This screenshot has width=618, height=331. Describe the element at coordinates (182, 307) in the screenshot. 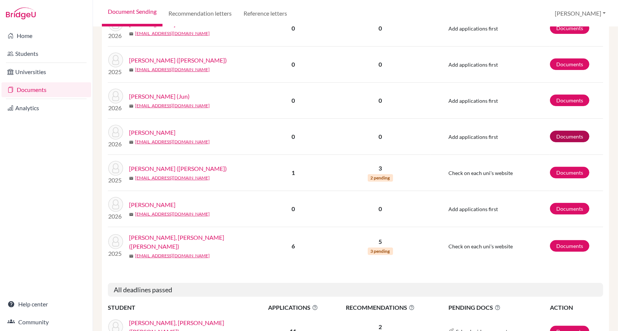

I see `th: STUDENT` at that location.